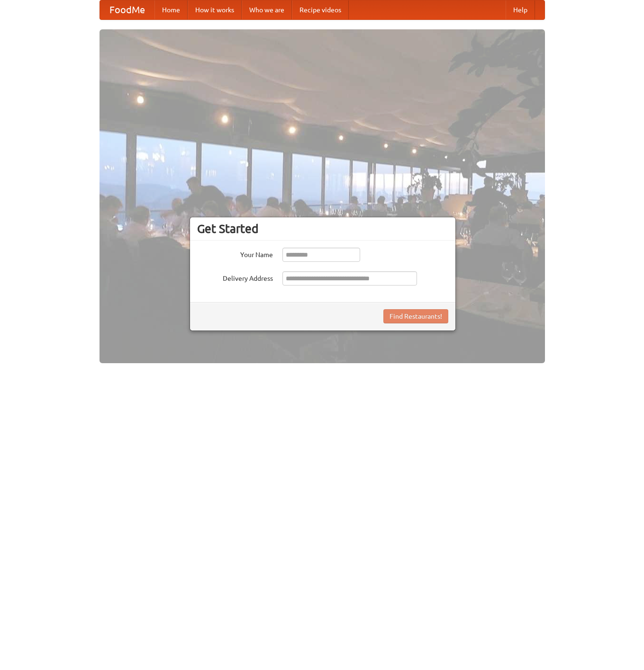  Describe the element at coordinates (520, 10) in the screenshot. I see `a: Help` at that location.